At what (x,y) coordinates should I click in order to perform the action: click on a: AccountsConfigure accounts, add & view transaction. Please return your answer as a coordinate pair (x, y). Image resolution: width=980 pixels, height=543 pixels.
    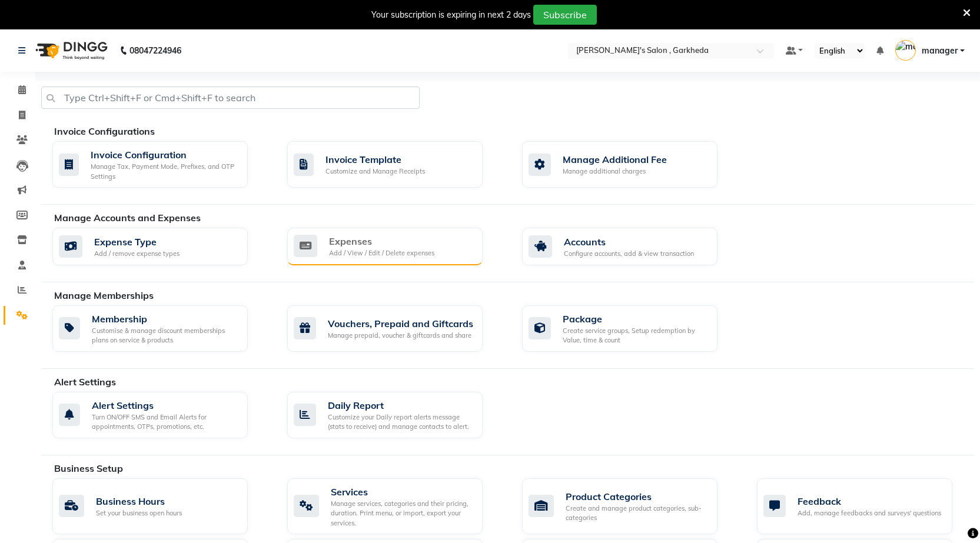
    Looking at the image, I should click on (630, 247).